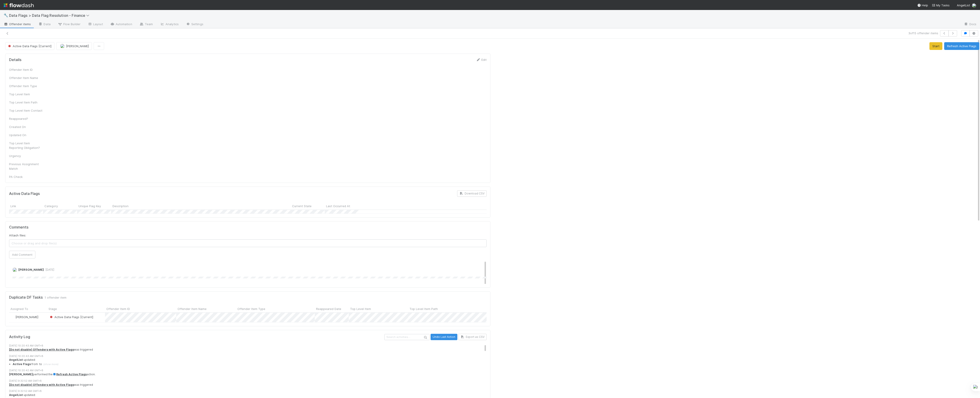  I want to click on div: Top Level Item Contact, so click(26, 111).